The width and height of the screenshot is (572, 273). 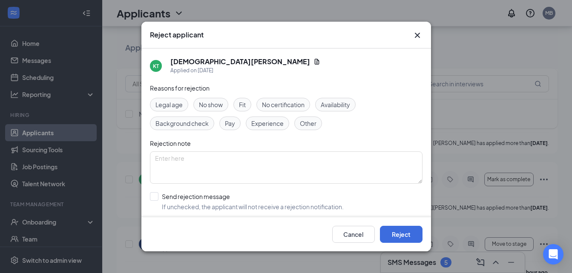 I want to click on span: No certification, so click(x=283, y=105).